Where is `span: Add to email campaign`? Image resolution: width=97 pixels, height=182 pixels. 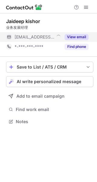 span: Add to email campaign is located at coordinates (40, 96).